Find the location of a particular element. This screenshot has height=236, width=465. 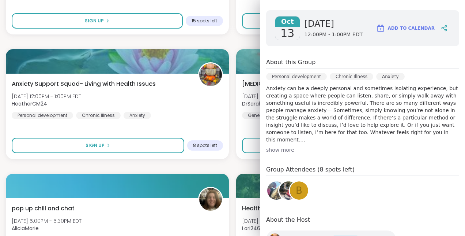

span: Oct is located at coordinates (287, 22).